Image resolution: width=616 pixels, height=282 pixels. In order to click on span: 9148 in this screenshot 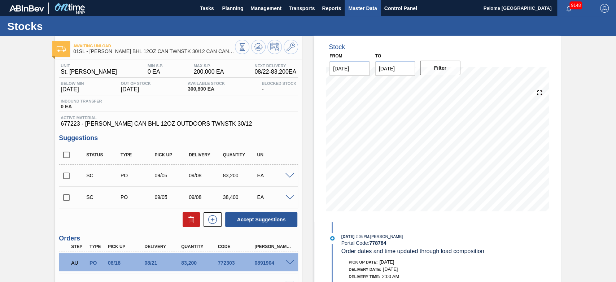, I will do `click(575, 5)`.